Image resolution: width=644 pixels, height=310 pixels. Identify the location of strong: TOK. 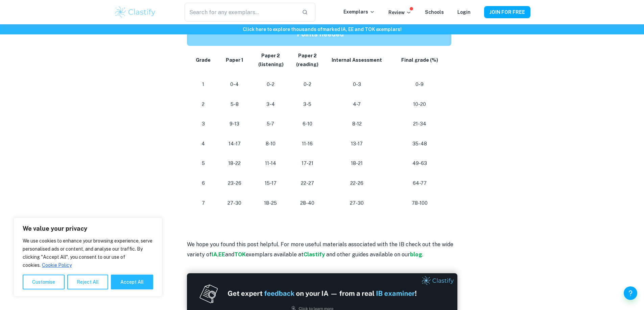
(240, 254).